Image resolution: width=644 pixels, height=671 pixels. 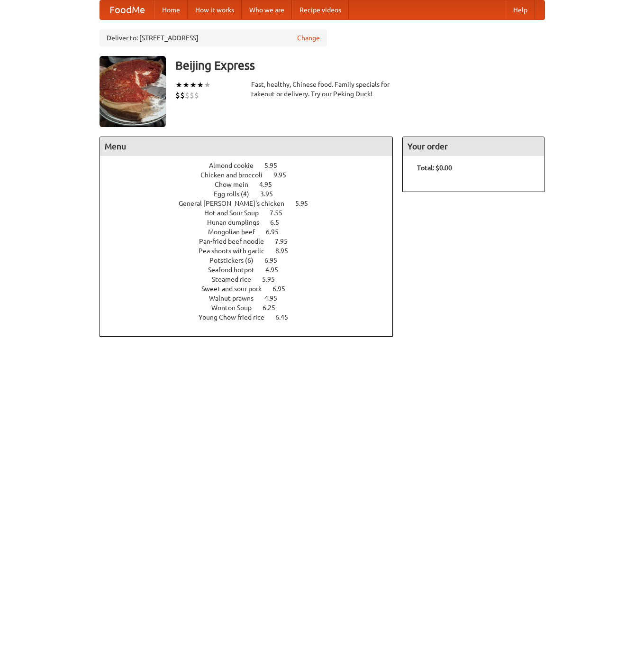 What do you see at coordinates (236, 270) in the screenshot?
I see `span: Seafood hotpot` at bounding box center [236, 270].